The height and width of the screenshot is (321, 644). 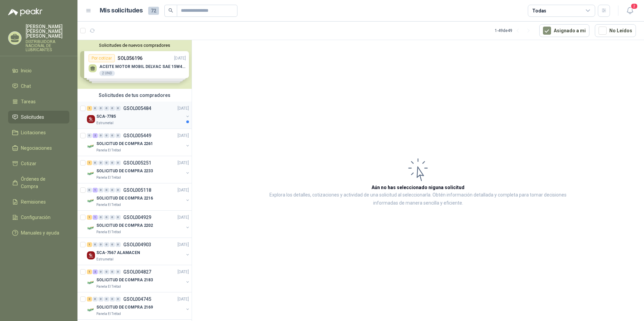 What do you see at coordinates (514, 30) in the screenshot?
I see `div: 1 - 49 de 49` at bounding box center [514, 30].